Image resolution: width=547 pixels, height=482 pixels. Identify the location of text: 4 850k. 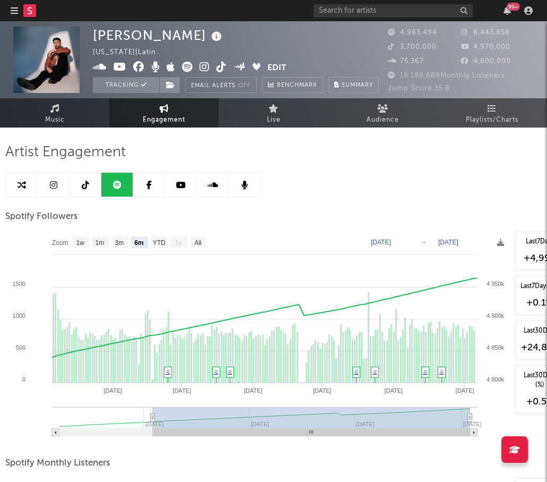
(496, 347).